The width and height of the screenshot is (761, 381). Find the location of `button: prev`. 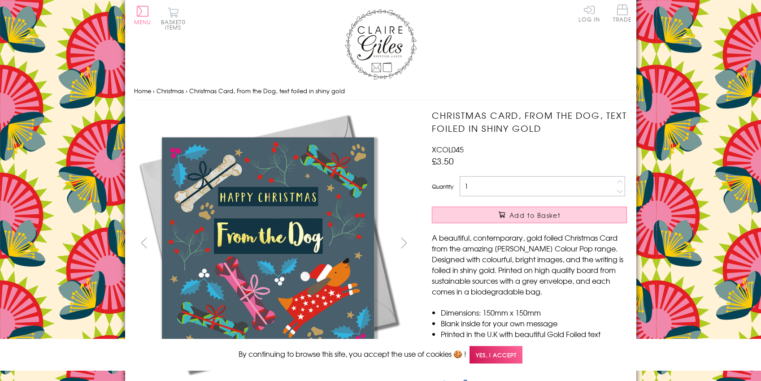

button: prev is located at coordinates (144, 242).